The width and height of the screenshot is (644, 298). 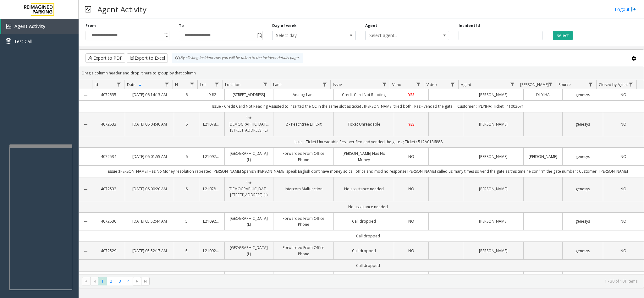 I want to click on a: Logout, so click(x=625, y=9).